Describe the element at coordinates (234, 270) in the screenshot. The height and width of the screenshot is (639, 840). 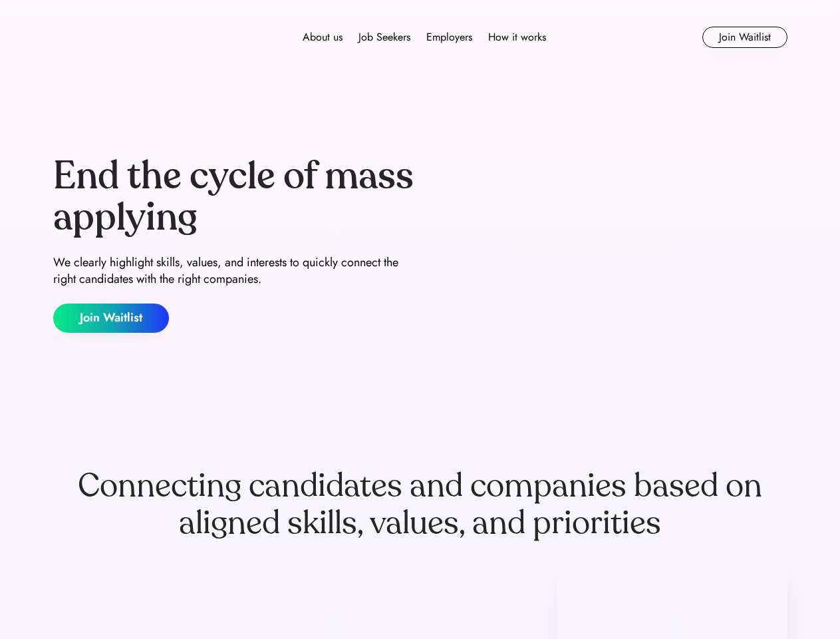
I see `div: We clearly highlight skills, values, and interests to quickly connect the right candidates with t...` at that location.